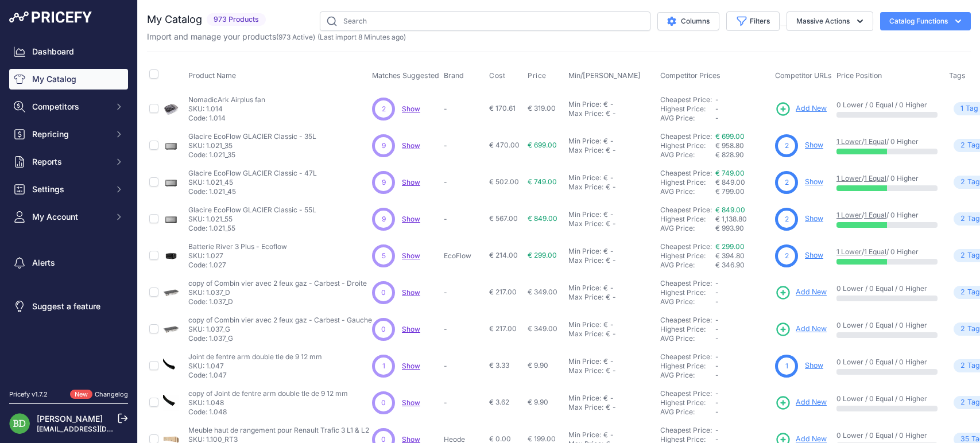 The width and height of the screenshot is (980, 443). Describe the element at coordinates (499, 402) in the screenshot. I see `span: € 3.62` at that location.